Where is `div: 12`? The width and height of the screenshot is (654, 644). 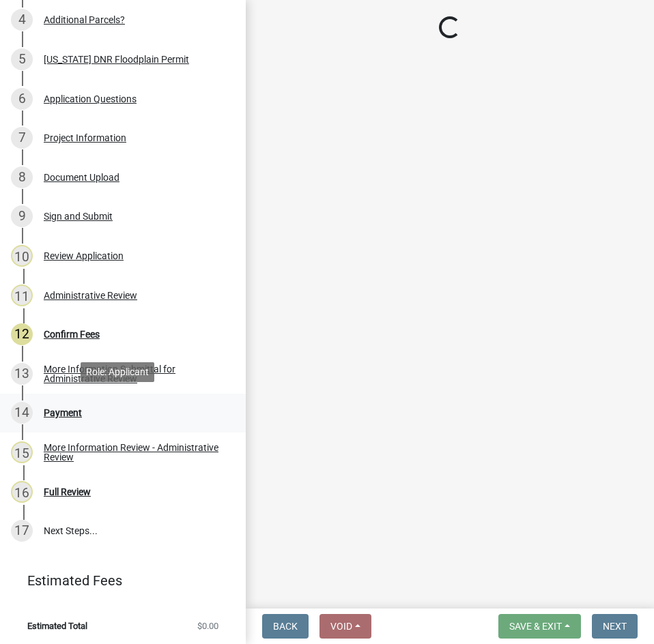 div: 12 is located at coordinates (22, 334).